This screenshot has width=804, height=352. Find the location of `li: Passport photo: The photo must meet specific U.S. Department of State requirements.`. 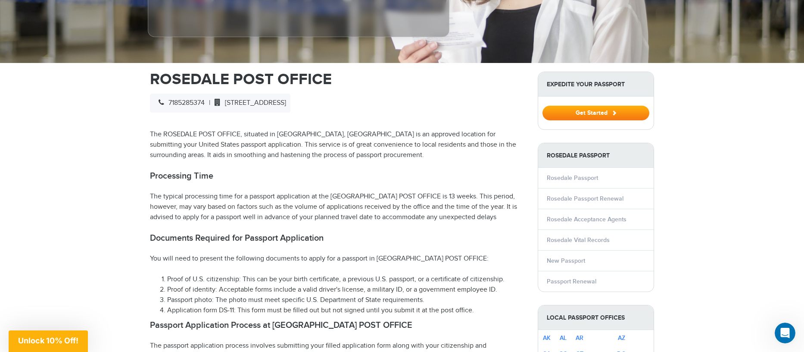

li: Passport photo: The photo must meet specific U.S. Department of State requirements. is located at coordinates (346, 300).